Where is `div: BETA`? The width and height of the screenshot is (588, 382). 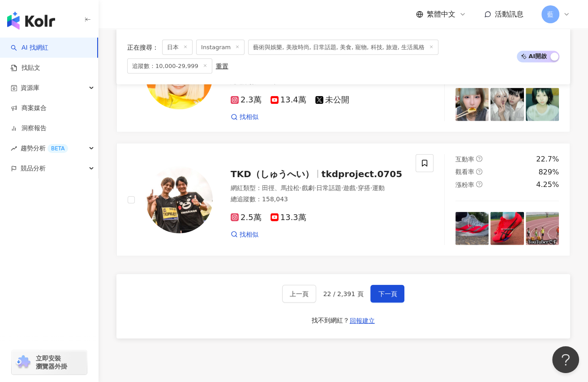
div: BETA is located at coordinates (58, 149).